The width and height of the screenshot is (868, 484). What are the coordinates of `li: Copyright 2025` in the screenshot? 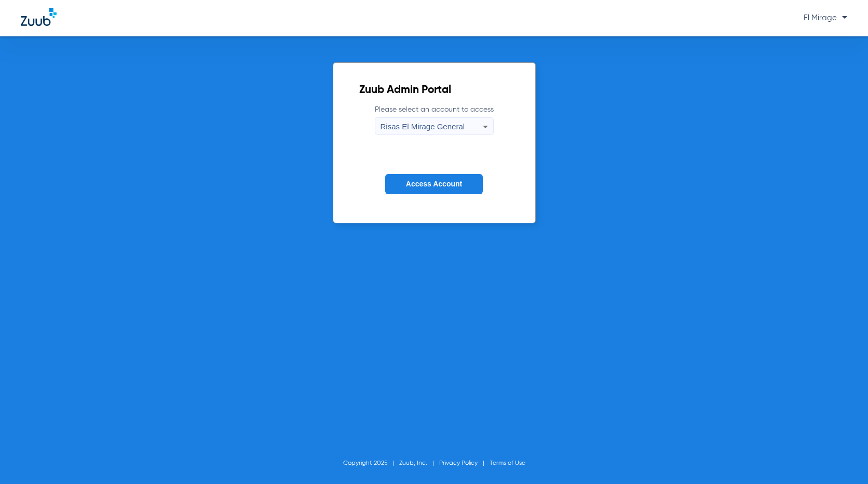 It's located at (372, 463).